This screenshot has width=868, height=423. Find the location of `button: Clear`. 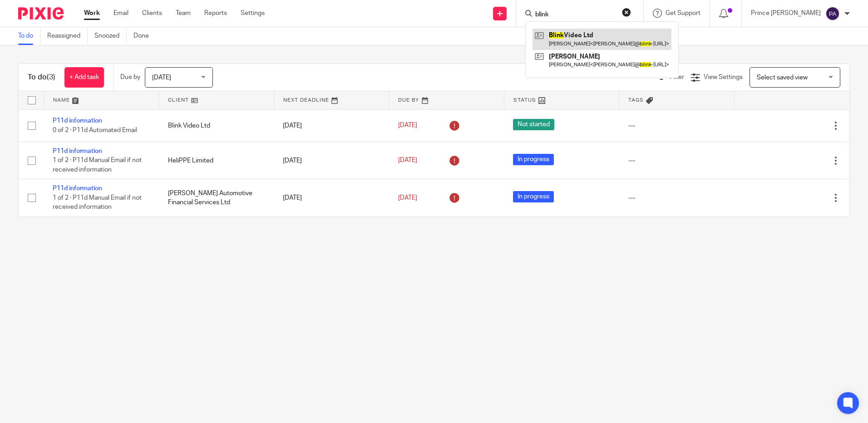

button: Clear is located at coordinates (627, 12).